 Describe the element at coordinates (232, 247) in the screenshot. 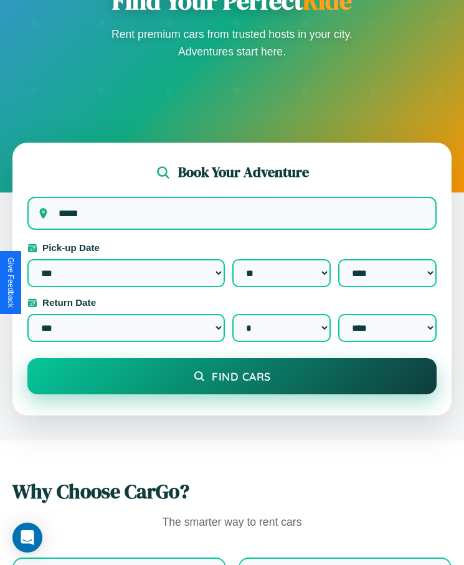

I see `label: Pick-up Date` at that location.